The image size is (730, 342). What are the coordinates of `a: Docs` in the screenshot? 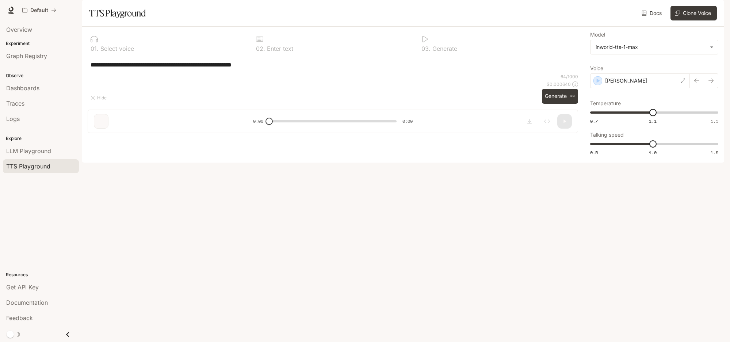 It's located at (652, 13).